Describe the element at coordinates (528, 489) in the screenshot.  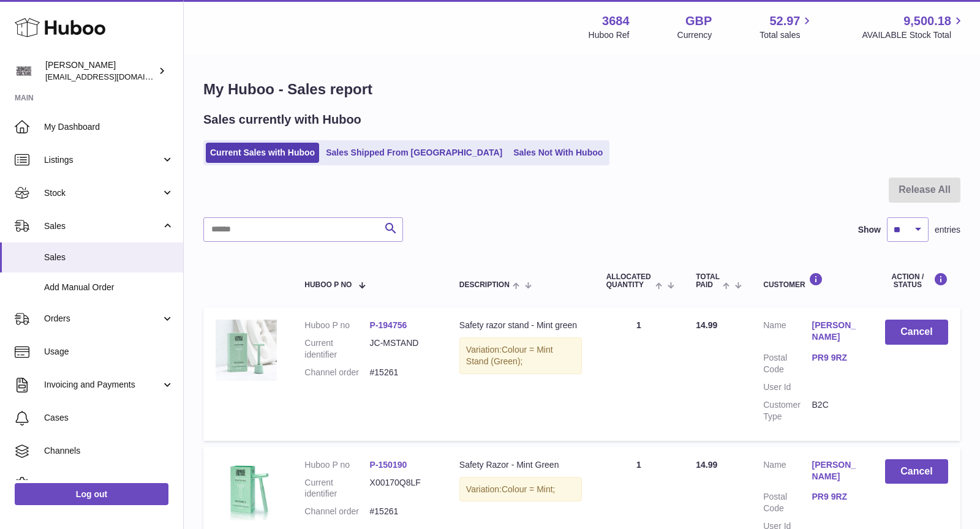
I see `span: Colour = Mint;` at that location.